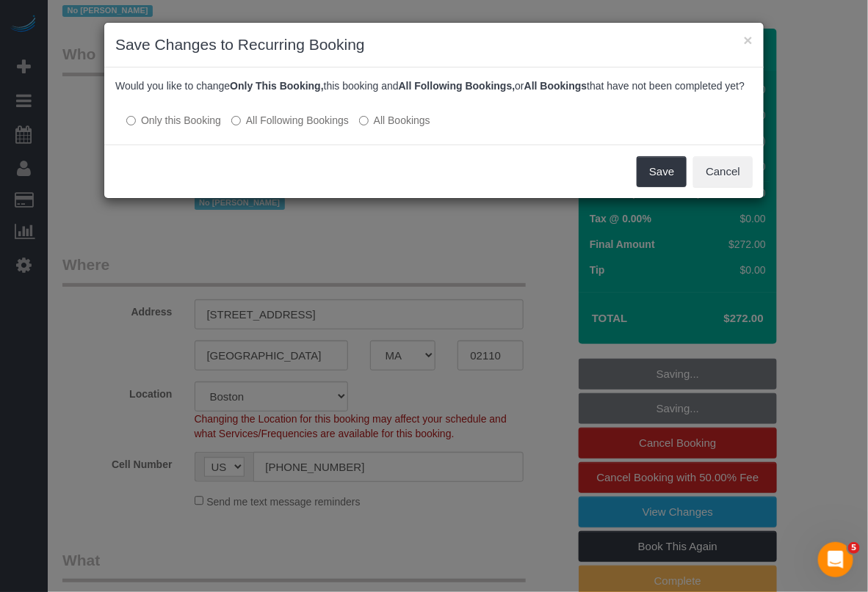 The height and width of the screenshot is (592, 868). Describe the element at coordinates (456, 86) in the screenshot. I see `b: All Following Bookings,` at that location.